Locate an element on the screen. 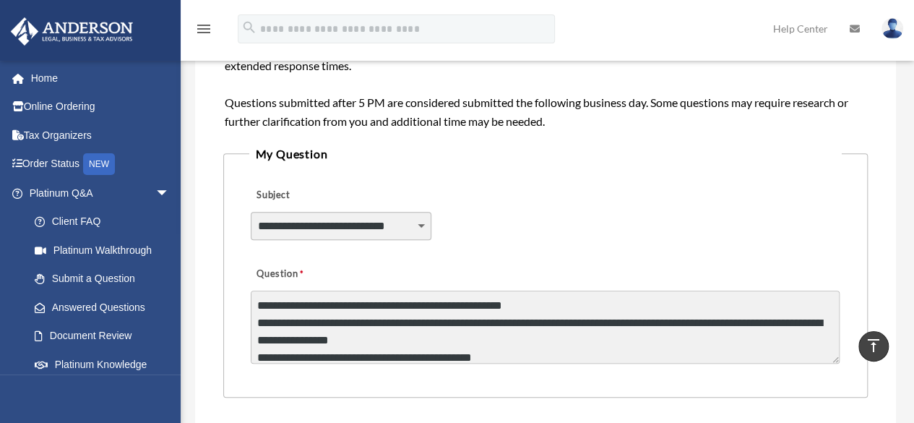 This screenshot has height=423, width=914. a: Home is located at coordinates (100, 78).